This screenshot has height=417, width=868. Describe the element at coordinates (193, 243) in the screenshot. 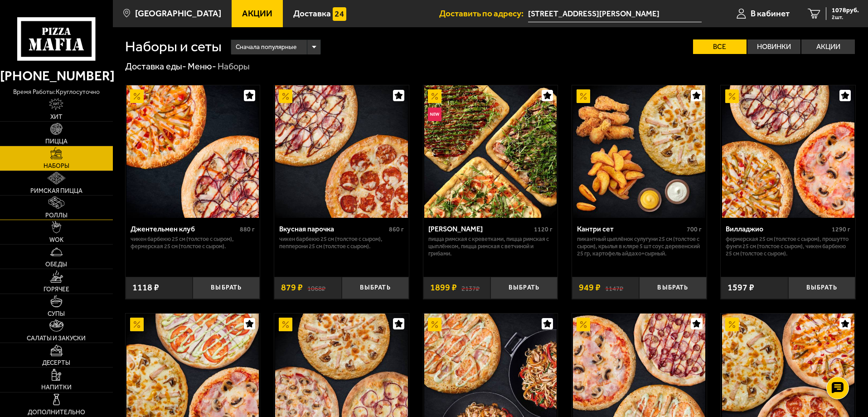

I see `p: Чикен Барбекю 25 см (толстое с сыром), Фермерская 25 см (толстое с сыром).` at that location.